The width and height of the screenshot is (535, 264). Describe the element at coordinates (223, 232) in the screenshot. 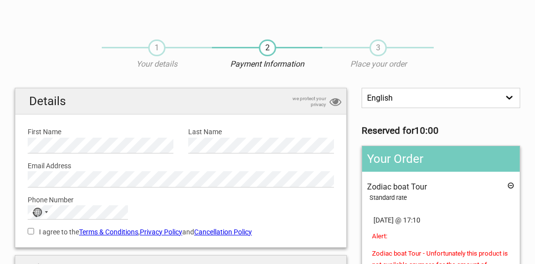

I see `a: Cancellation Policy` at that location.